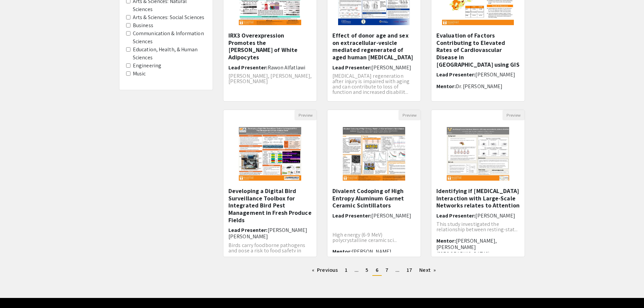 The width and height of the screenshot is (644, 308). I want to click on label: Arts & Sciences: Social Sciences, so click(169, 18).